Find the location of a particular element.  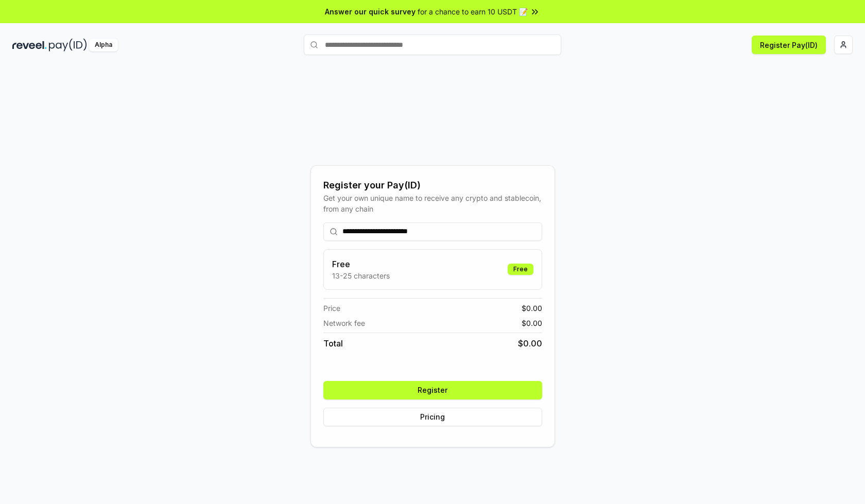

div: Free is located at coordinates (521, 269).